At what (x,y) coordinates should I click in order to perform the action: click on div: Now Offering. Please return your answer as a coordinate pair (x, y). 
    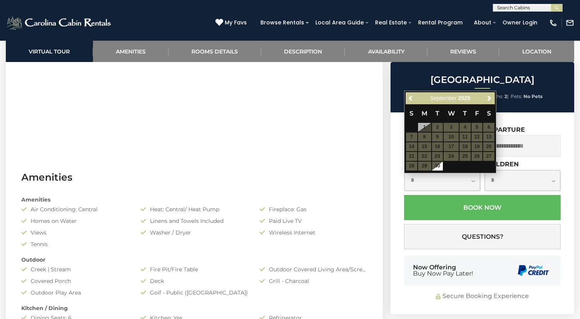
    Looking at the image, I should click on (443, 270).